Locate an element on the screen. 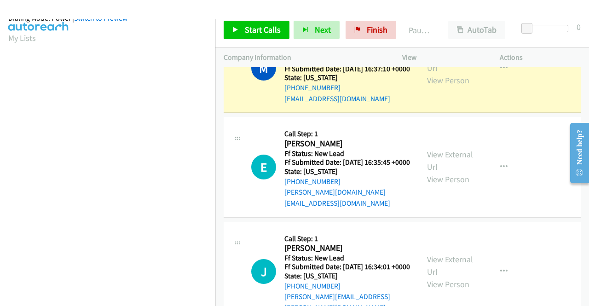 The height and width of the screenshot is (306, 589). p: View is located at coordinates (443, 58).